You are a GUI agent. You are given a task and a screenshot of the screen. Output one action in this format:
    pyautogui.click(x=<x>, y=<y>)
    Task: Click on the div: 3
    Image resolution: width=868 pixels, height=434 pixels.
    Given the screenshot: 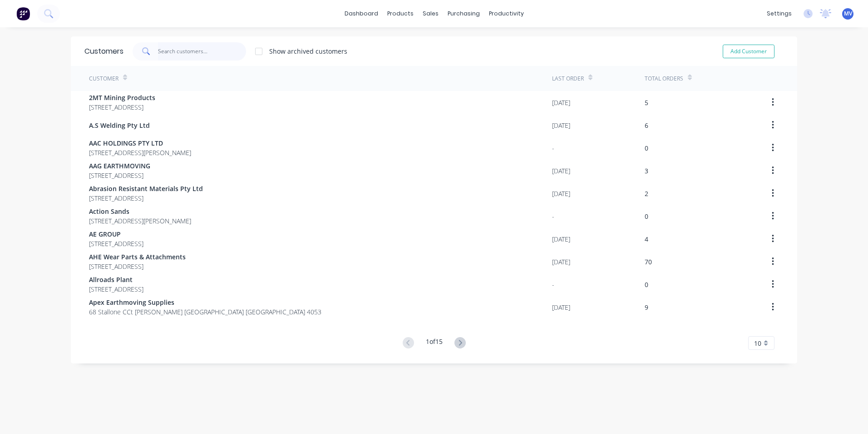 What is the action you would take?
    pyautogui.click(x=647, y=171)
    